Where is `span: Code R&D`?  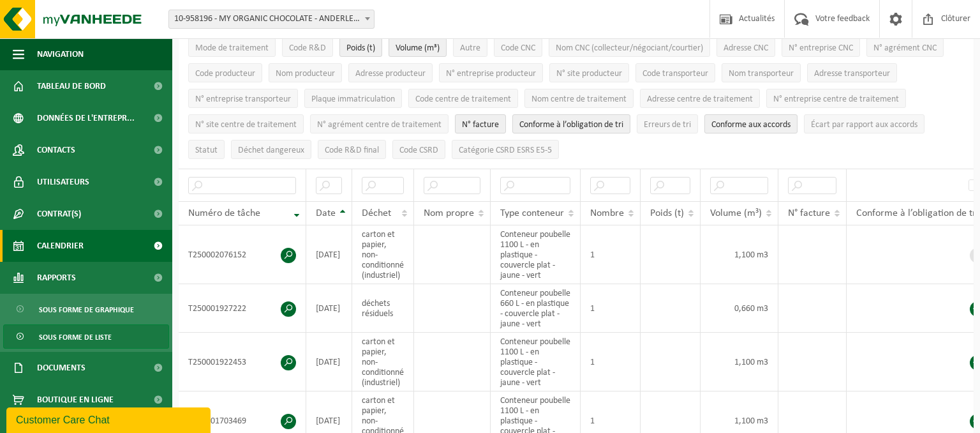
span: Code R&D is located at coordinates (308, 48).